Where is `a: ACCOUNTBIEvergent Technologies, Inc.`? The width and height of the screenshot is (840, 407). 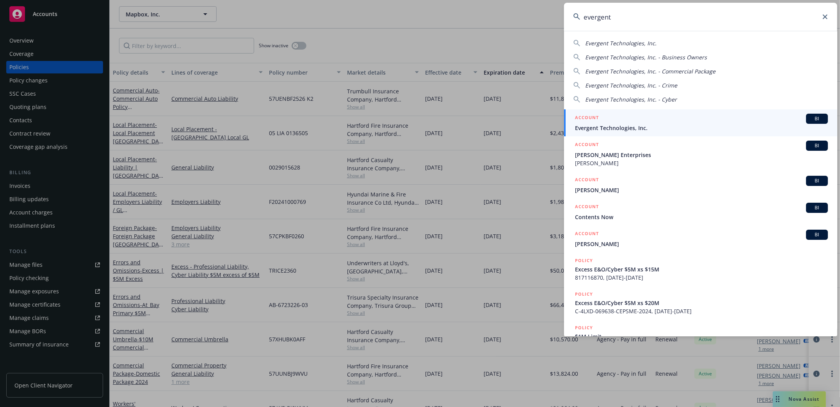 a: ACCOUNTBIEvergent Technologies, Inc. is located at coordinates (701, 123).